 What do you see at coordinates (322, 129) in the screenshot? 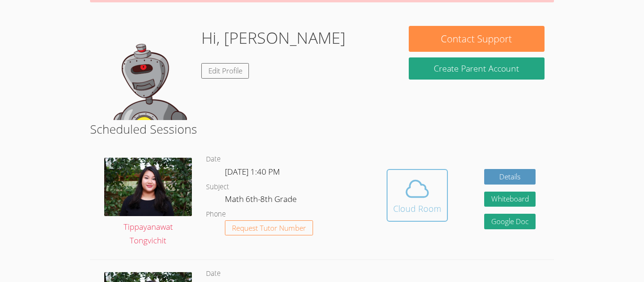
I see `h2: Scheduled Sessions` at bounding box center [322, 129].